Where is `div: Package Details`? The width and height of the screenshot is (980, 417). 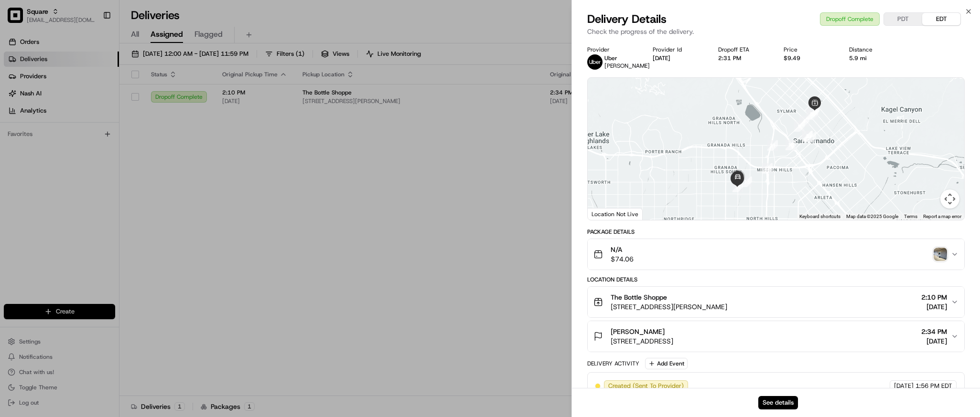
div: Package Details is located at coordinates (776, 232).